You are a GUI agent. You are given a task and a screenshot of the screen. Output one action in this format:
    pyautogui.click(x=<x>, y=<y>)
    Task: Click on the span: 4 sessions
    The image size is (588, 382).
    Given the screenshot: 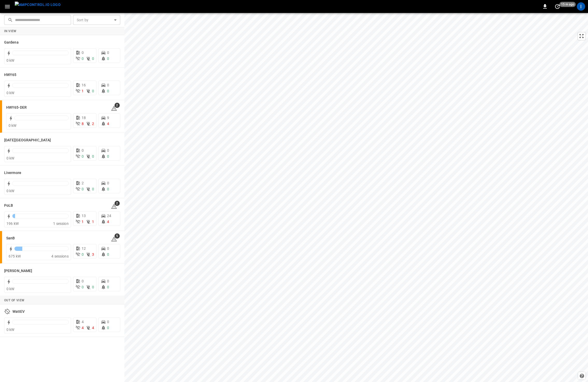 What is the action you would take?
    pyautogui.click(x=60, y=256)
    